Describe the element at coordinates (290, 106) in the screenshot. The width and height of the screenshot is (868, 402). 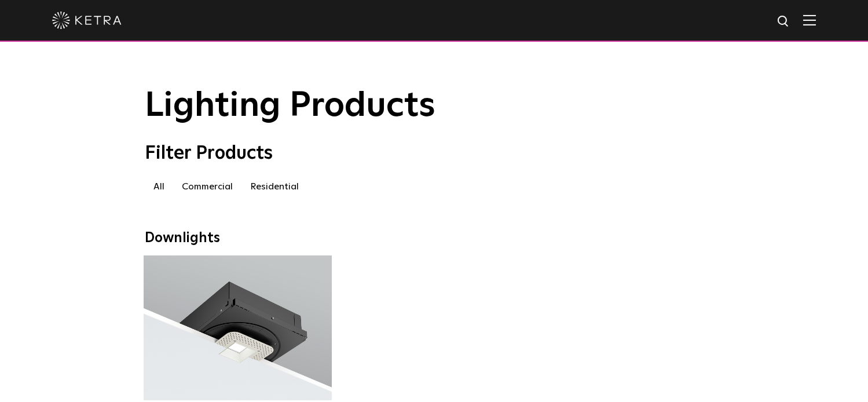
I see `span: Lighting Products` at that location.